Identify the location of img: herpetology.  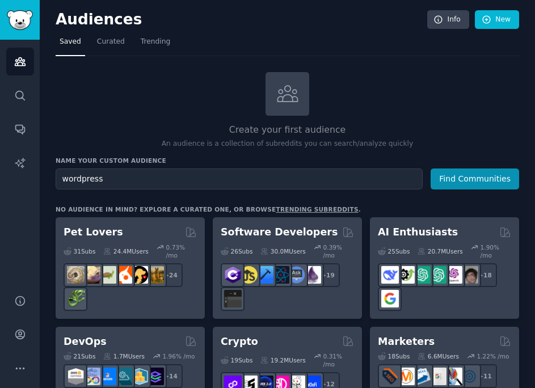
(75, 298).